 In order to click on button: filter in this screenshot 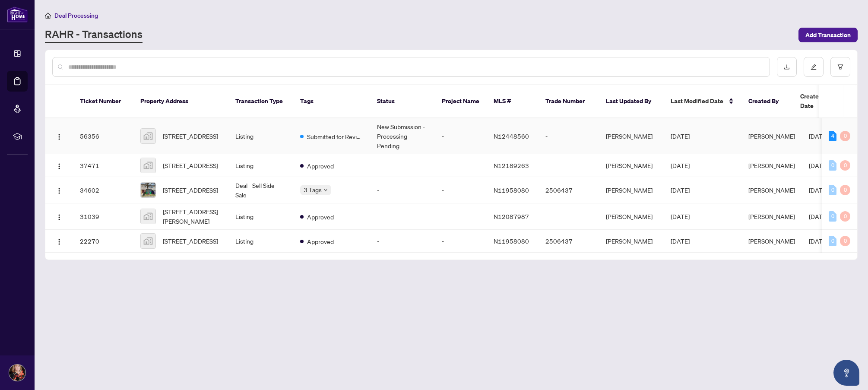, I will do `click(841, 67)`.